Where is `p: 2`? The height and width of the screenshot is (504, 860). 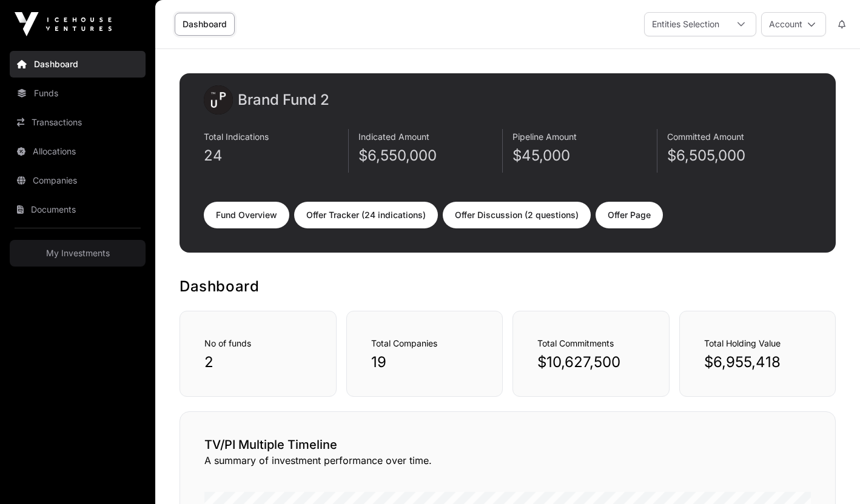
p: 2 is located at coordinates (258, 362).